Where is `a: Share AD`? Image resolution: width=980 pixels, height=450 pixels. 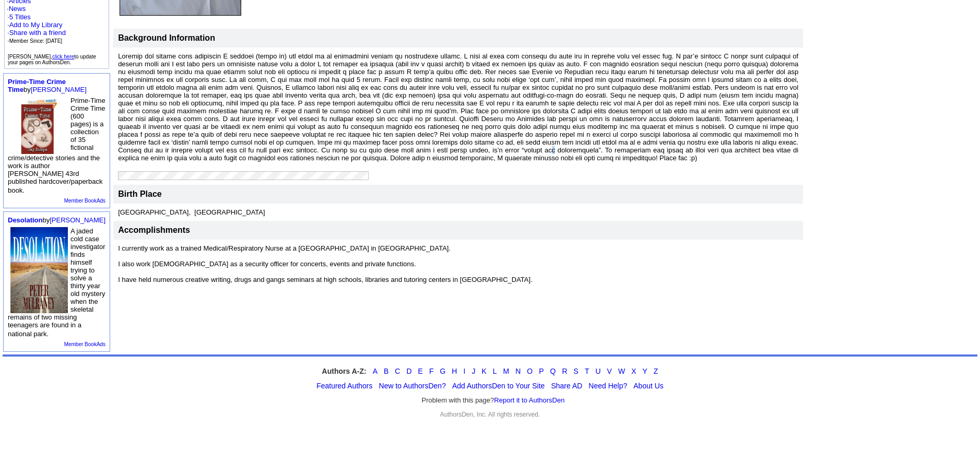 a: Share AD is located at coordinates (566, 386).